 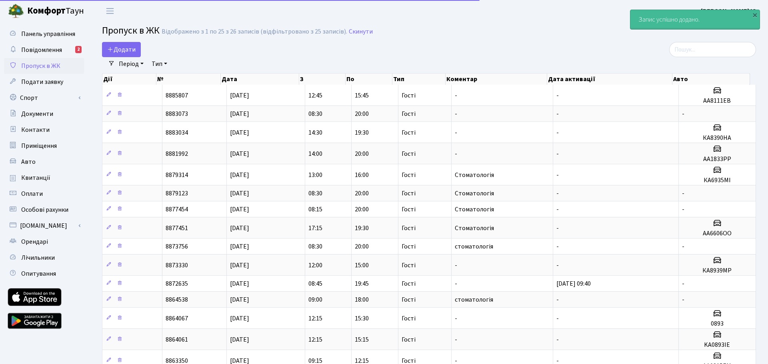 I want to click on h5: АА1833РР, so click(x=717, y=159).